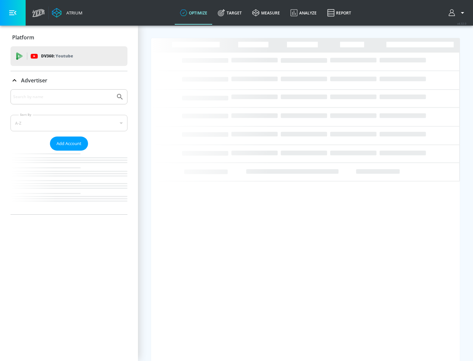 The height and width of the screenshot is (361, 473). I want to click on a: Target, so click(229, 13).